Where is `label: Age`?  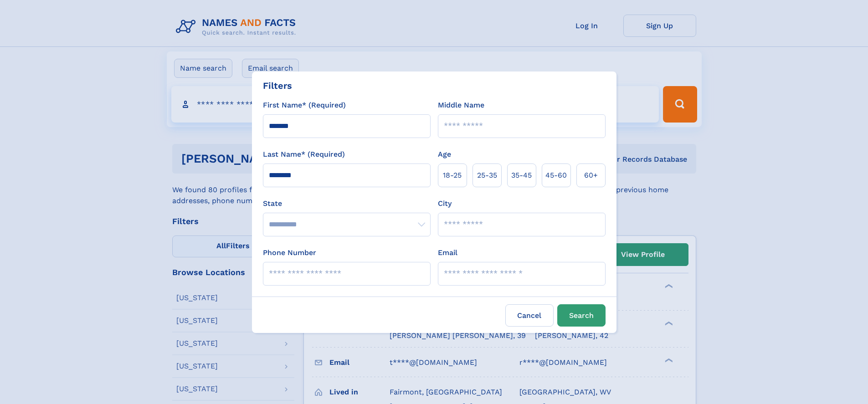
label: Age is located at coordinates (444, 154).